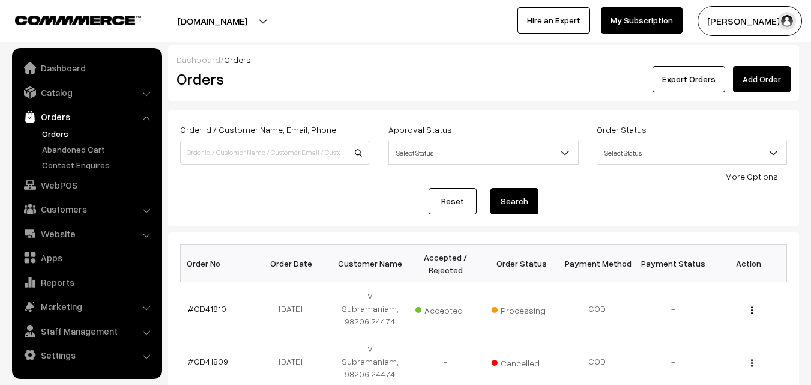 The image size is (811, 385). What do you see at coordinates (762, 79) in the screenshot?
I see `a: Add Order` at bounding box center [762, 79].